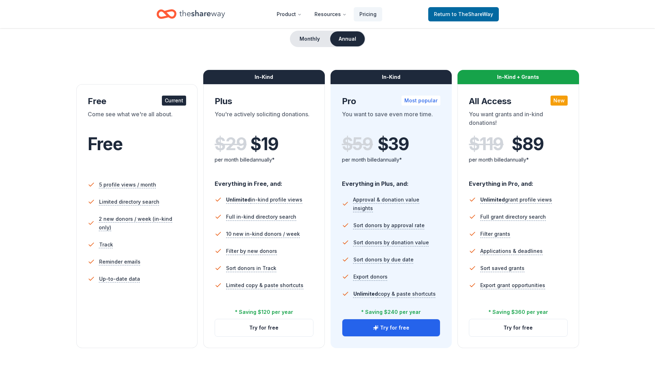 Image resolution: width=655 pixels, height=372 pixels. What do you see at coordinates (289, 14) in the screenshot?
I see `button: Product` at bounding box center [289, 14].